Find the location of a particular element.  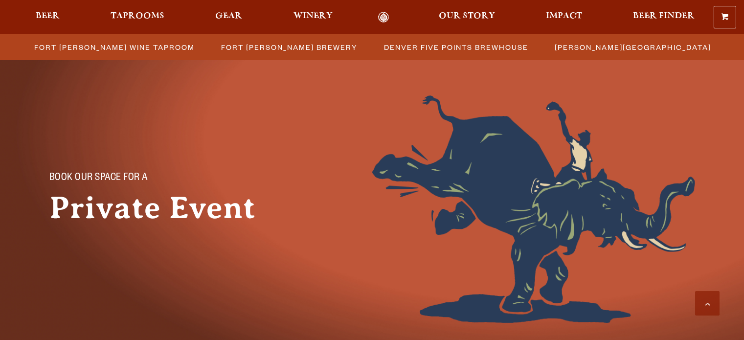

span: Taprooms is located at coordinates (137, 16).